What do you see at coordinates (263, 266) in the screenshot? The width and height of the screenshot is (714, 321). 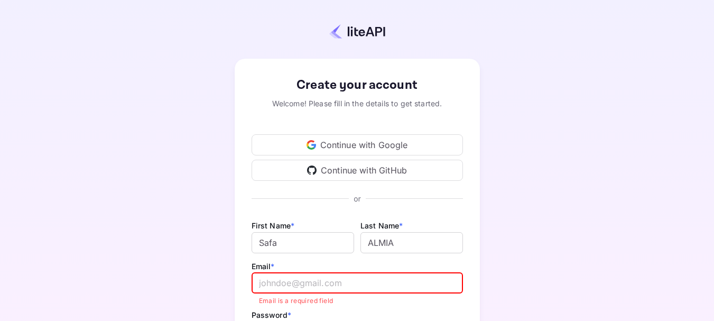 I see `label: Email` at bounding box center [263, 266].